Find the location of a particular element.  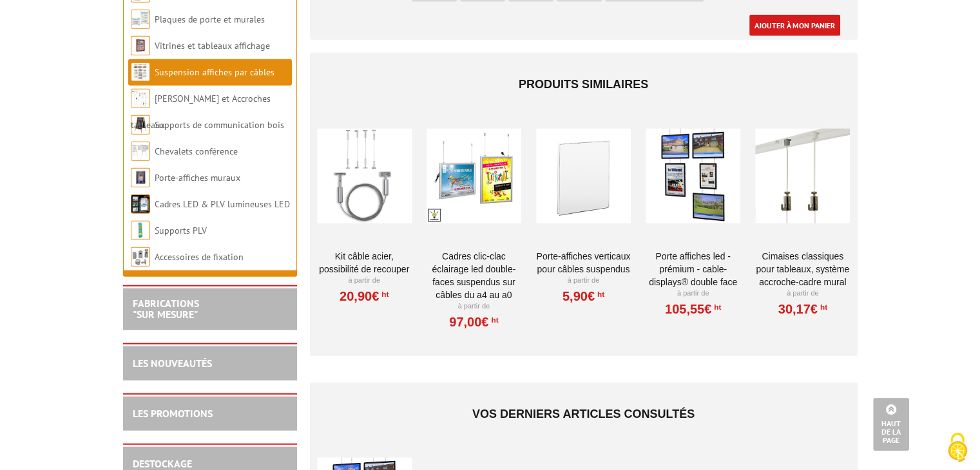

img: Cookies (fenêtre modale) is located at coordinates (957, 448).